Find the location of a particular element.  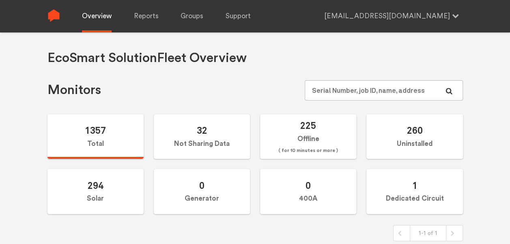

span: 1 is located at coordinates (414, 185).